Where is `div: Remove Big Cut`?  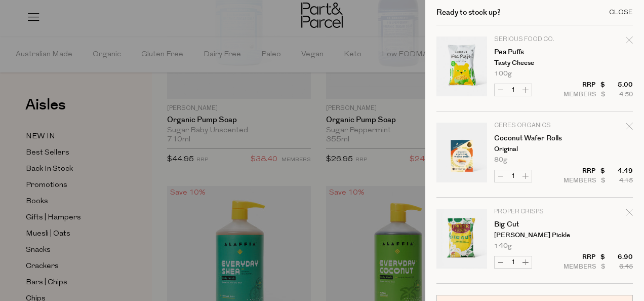
div: Remove Big Cut is located at coordinates (629, 214).